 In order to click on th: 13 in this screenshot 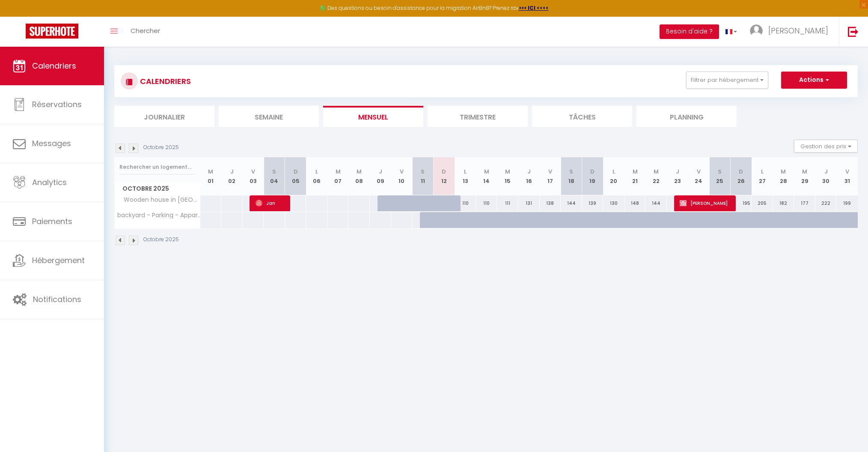, I will do `click(466, 176)`.